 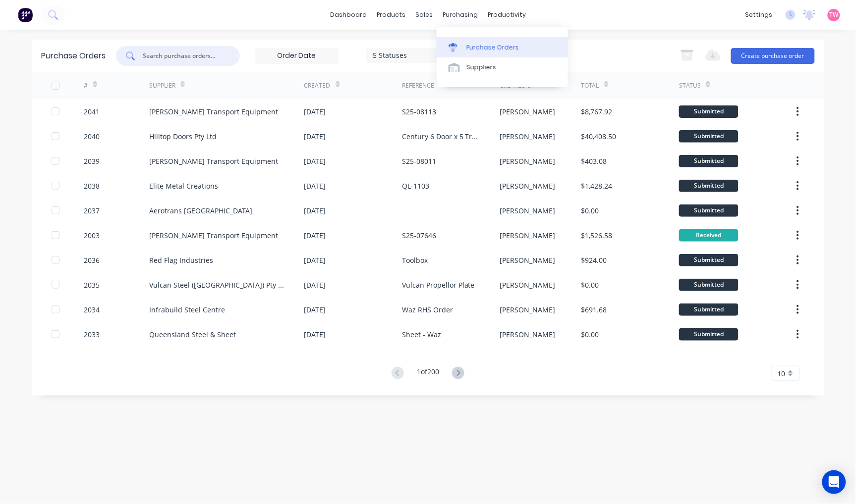 I want to click on div: 2003, so click(x=92, y=235).